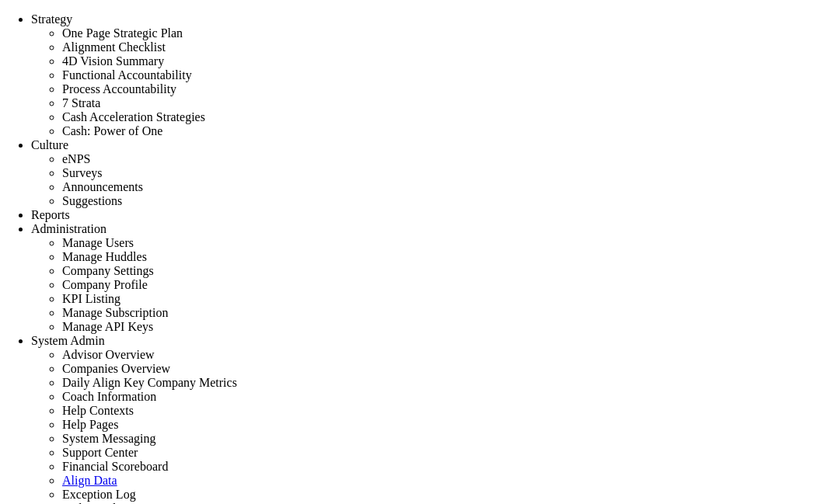  What do you see at coordinates (437, 159) in the screenshot?
I see `li: Employee Net Promoter Score: A Measure of Employee Engagement` at bounding box center [437, 159].